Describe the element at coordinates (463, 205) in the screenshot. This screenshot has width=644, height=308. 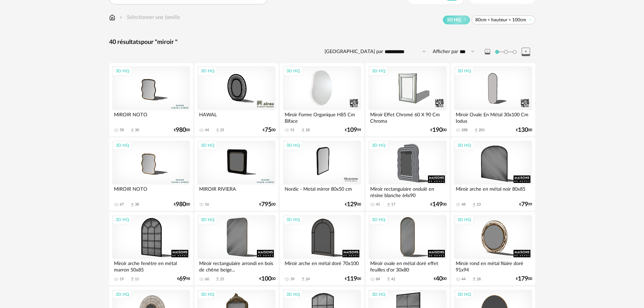
I see `div: 48` at that location.